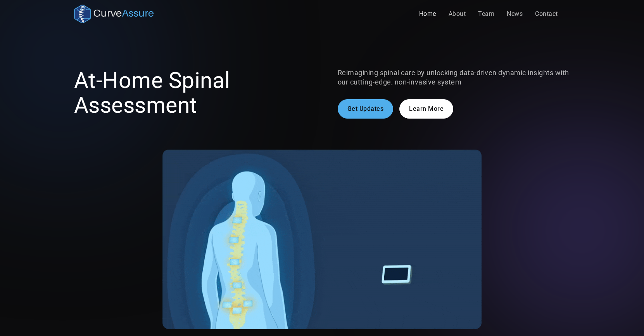 The image size is (644, 336). Describe the element at coordinates (366, 109) in the screenshot. I see `a: Get Updates` at that location.